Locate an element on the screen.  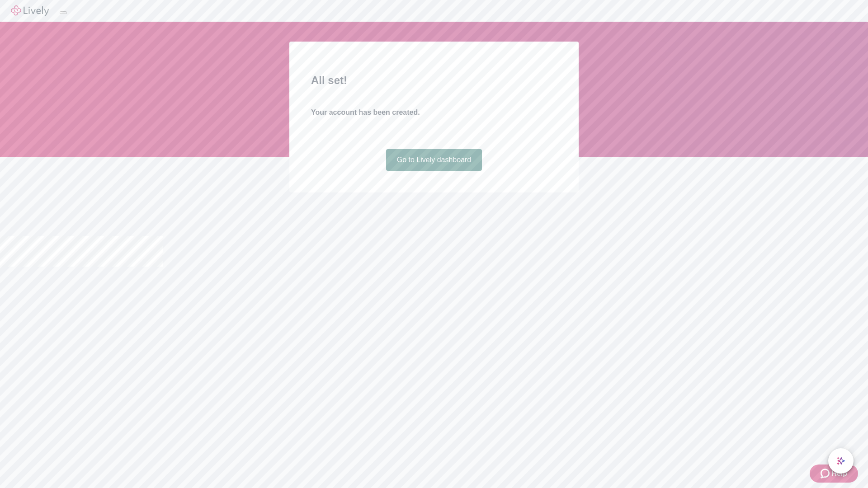
span: Help is located at coordinates (839, 474).